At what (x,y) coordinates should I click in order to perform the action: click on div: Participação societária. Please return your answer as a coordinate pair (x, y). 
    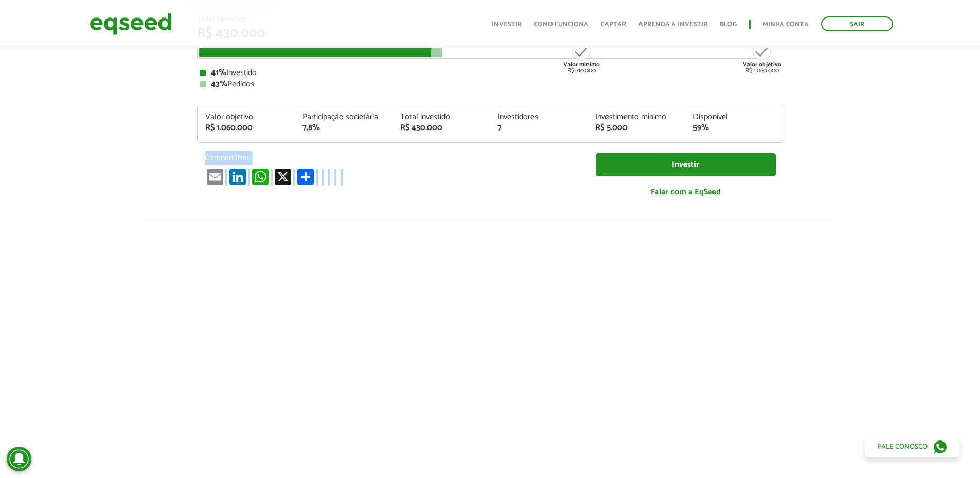
    Looking at the image, I should click on (344, 117).